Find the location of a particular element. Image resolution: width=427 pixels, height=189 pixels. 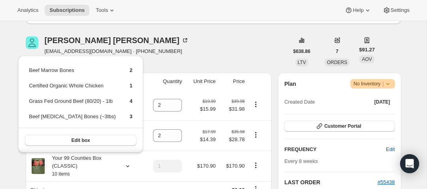

span: LTV is located at coordinates (302, 62).